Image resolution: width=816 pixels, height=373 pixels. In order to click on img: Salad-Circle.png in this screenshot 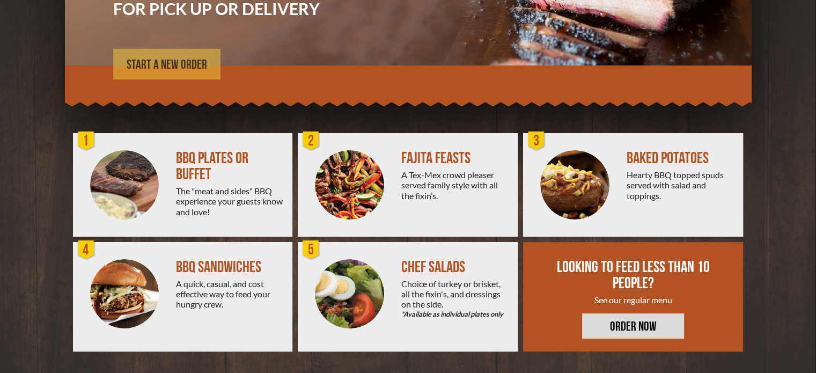, I will do `click(349, 294)`.